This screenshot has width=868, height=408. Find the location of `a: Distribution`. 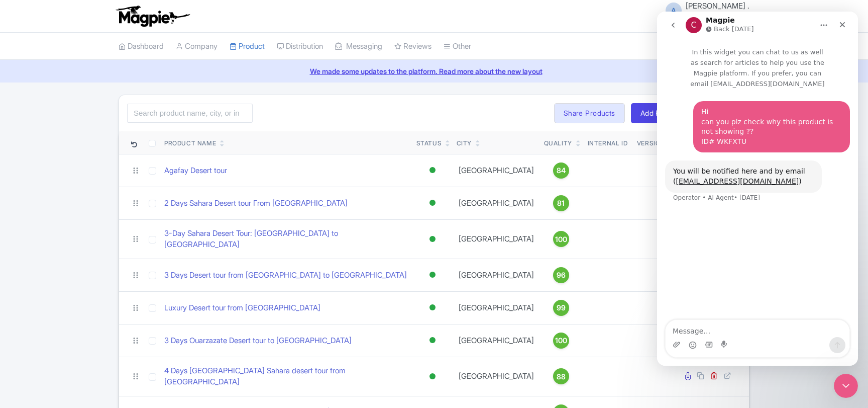

a: Distribution is located at coordinates (300, 46).